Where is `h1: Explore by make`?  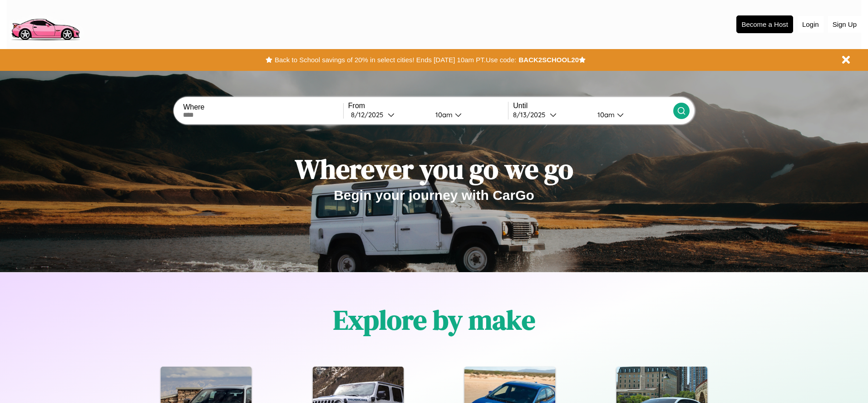
h1: Explore by make is located at coordinates (434, 319).